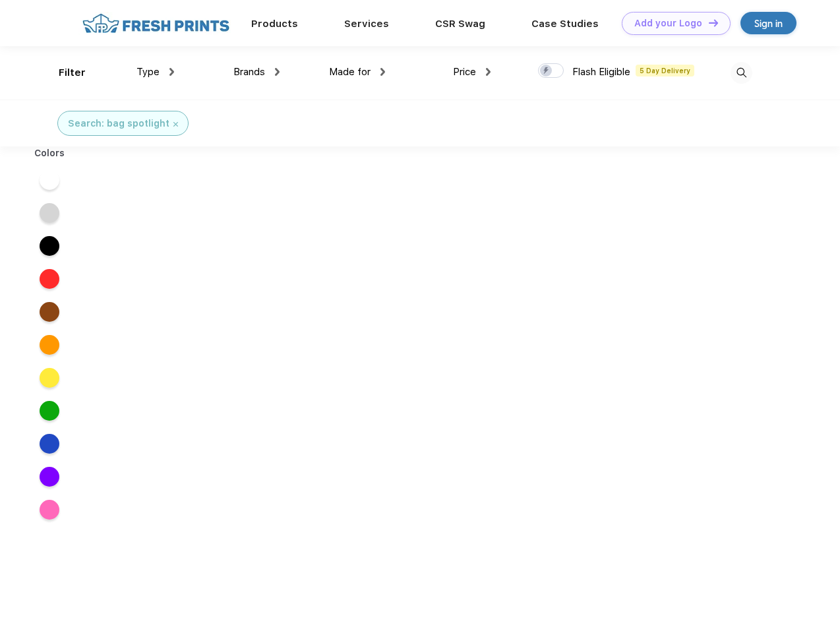 Image resolution: width=840 pixels, height=633 pixels. I want to click on div: Sign in, so click(768, 23).